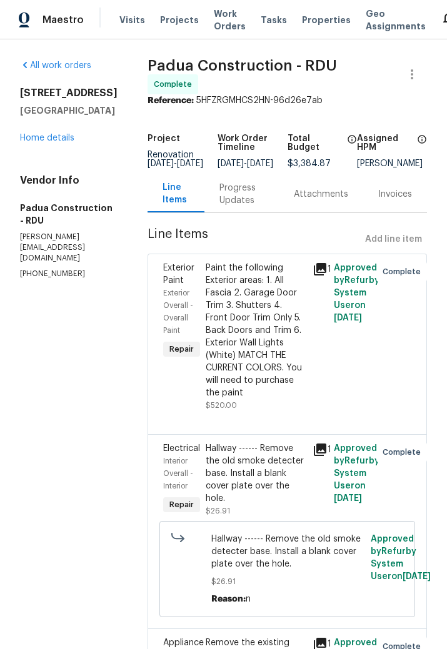  Describe the element at coordinates (395, 194) in the screenshot. I see `div: Invoices` at that location.